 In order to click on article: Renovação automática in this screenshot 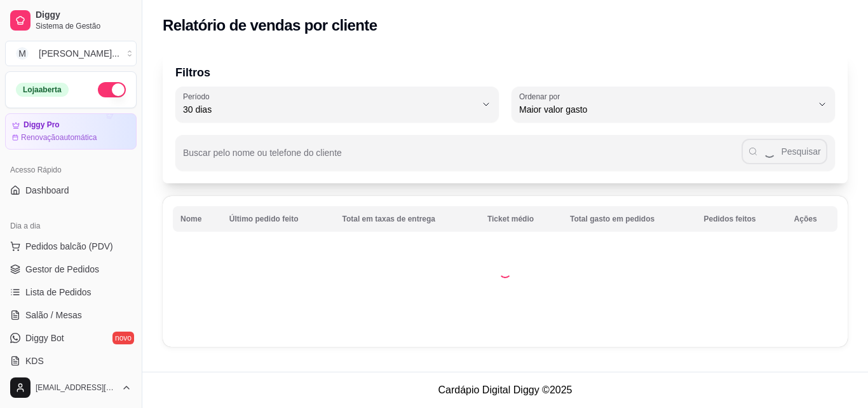, I will do `click(59, 137)`.